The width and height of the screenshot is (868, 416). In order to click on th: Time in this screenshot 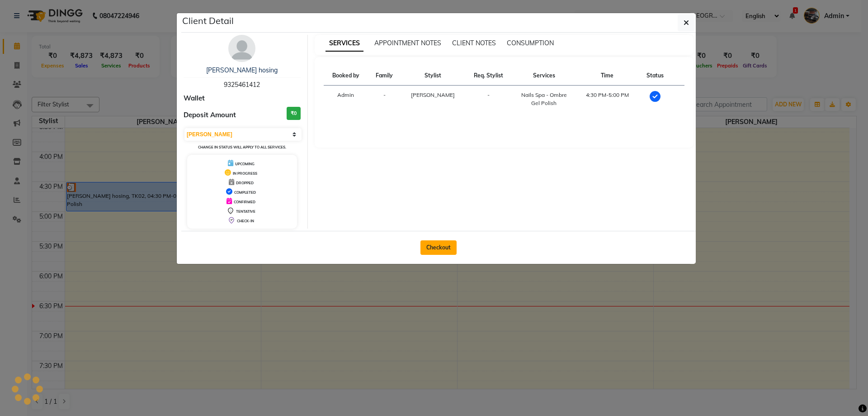, I will do `click(608, 75)`.